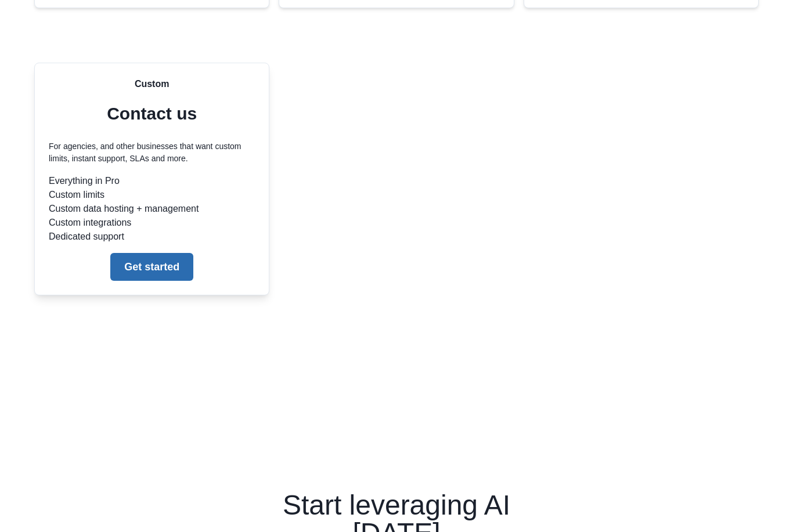  What do you see at coordinates (151, 153) in the screenshot?
I see `p: For agencies, and other businesses that want custom limits, instant support, SLAs and more.` at bounding box center [151, 153].